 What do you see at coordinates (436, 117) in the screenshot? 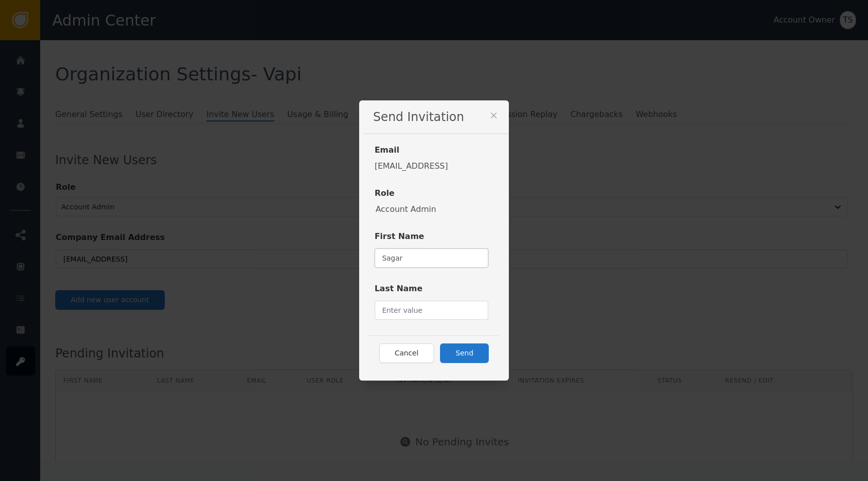
I see `div: Send Invitation` at bounding box center [436, 117].